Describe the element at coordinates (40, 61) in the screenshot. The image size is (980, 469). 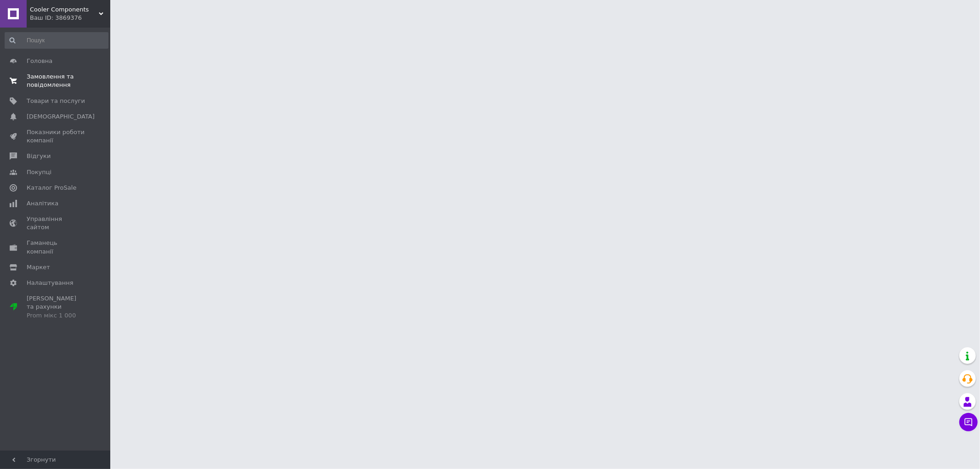
I see `span: Головна` at that location.